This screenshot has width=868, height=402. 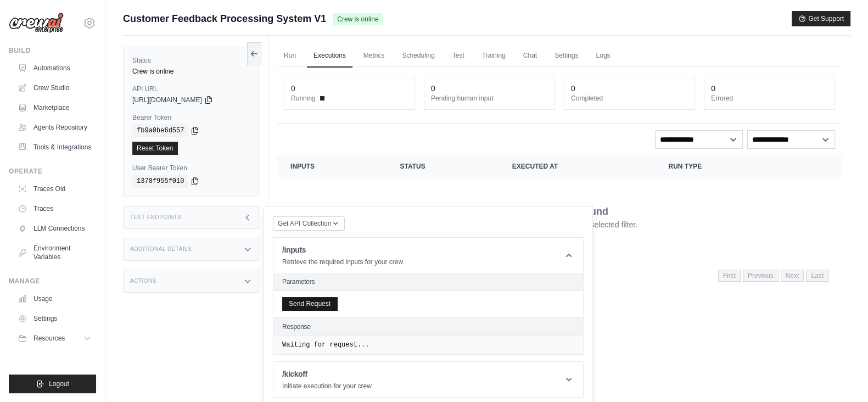 What do you see at coordinates (191, 71) in the screenshot?
I see `div: Crew is online` at bounding box center [191, 71].